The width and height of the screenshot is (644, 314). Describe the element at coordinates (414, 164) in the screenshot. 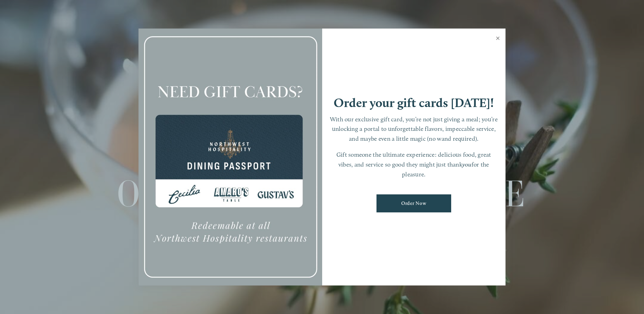

I see `p: Gift someone the ultimate experience: delicious food, great vibes, and service so good they might...` at that location.